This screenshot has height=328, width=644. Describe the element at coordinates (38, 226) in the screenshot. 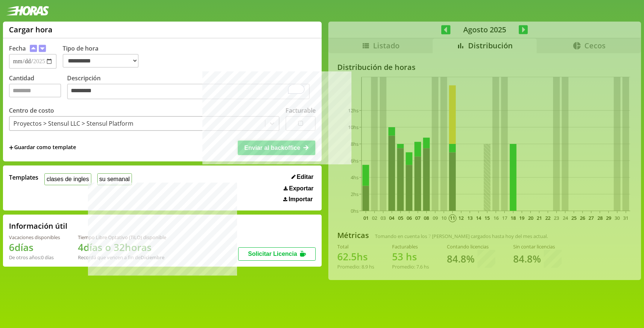

I see `h2: Información útil` at that location.